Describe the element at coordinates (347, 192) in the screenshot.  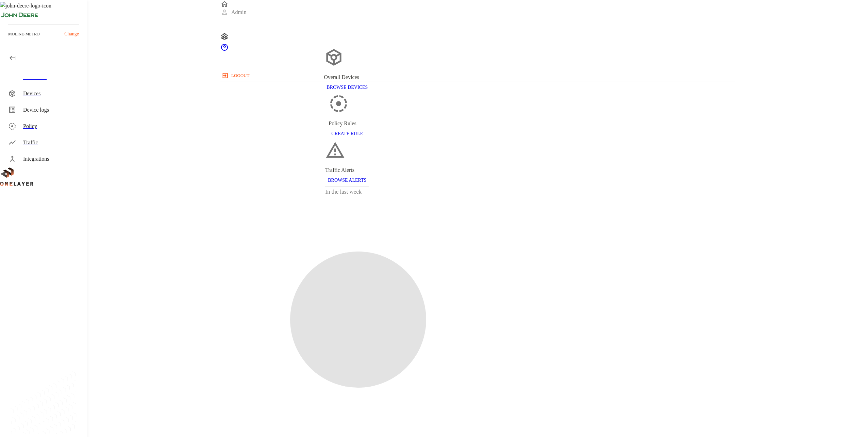
I see `h3: In the last week` at that location.